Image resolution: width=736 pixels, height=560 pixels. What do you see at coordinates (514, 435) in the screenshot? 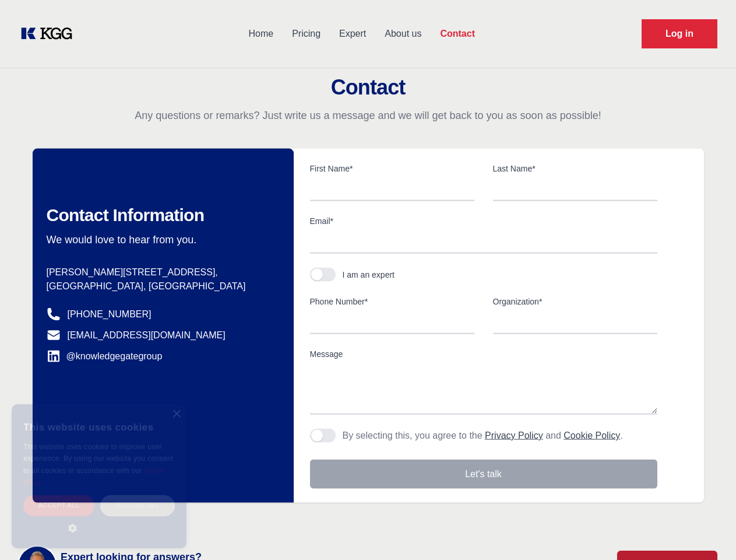
I see `a: Privacy Policy` at bounding box center [514, 435].